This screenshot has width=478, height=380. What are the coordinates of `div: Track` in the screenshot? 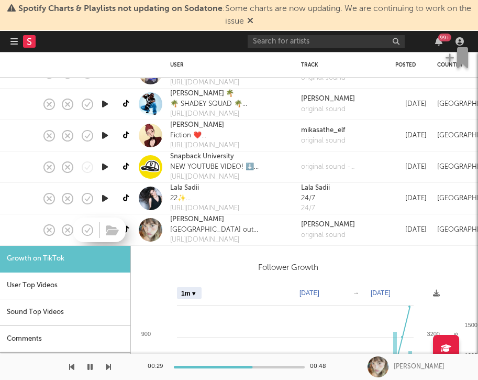 It's located at (341, 65).